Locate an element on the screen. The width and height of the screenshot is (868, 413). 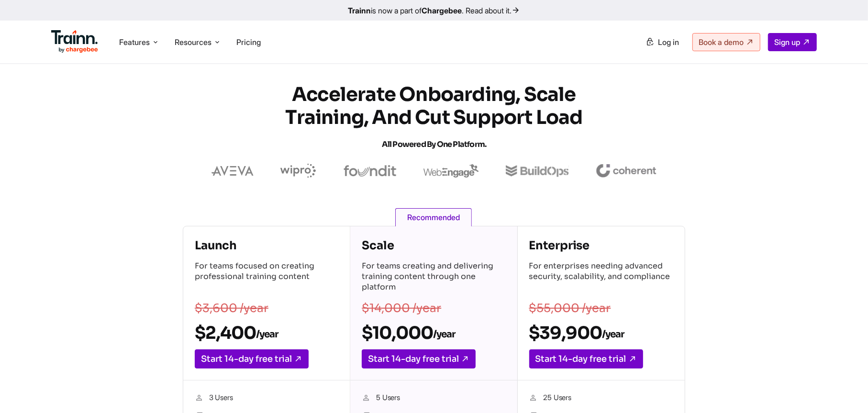
b: Chargebee is located at coordinates (442, 11).